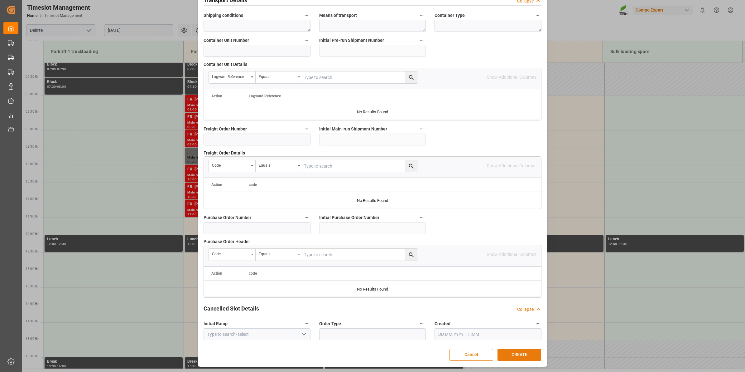  Describe the element at coordinates (227, 241) in the screenshot. I see `span: Purchase Order Header` at that location.